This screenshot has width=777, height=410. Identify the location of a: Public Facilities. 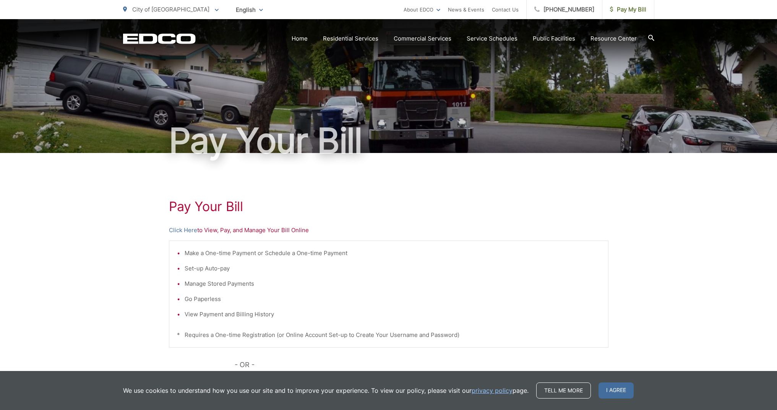
(554, 39).